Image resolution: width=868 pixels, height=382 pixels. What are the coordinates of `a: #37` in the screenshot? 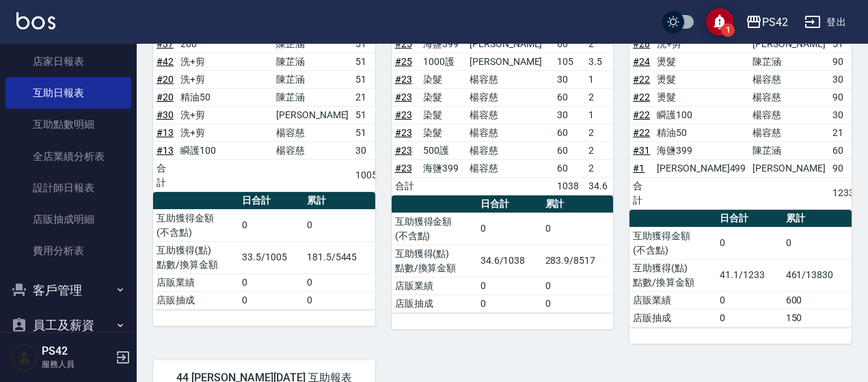 It's located at (165, 43).